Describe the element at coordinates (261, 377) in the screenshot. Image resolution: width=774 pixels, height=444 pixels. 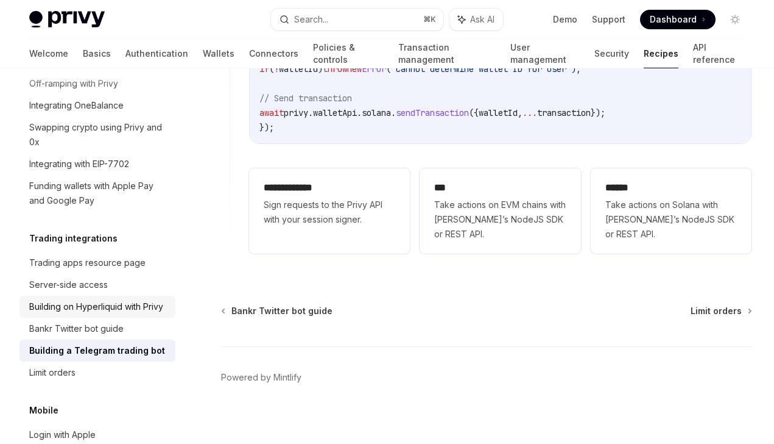
I see `a: Powered by Mintlify` at that location.